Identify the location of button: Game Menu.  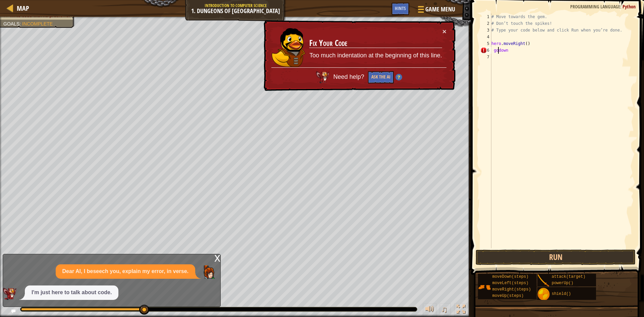
(436, 10).